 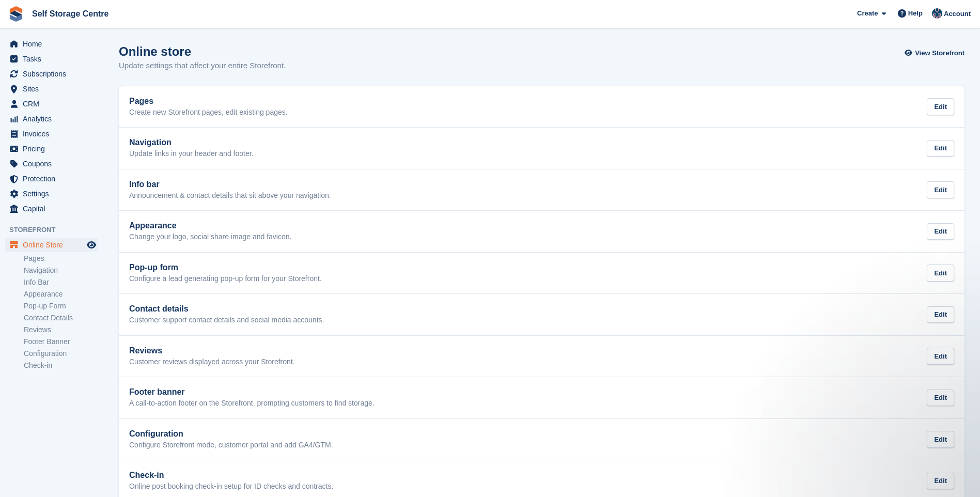 What do you see at coordinates (210, 238) in the screenshot?
I see `p: Change your logo, social share image and favicon.` at bounding box center [210, 238].